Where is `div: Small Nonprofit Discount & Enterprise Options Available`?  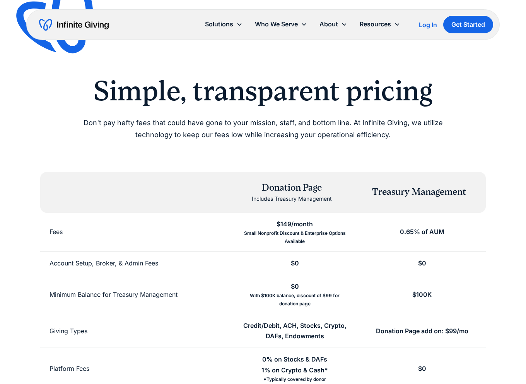
div: Small Nonprofit Discount & Enterprise Options Available is located at coordinates (295, 237).